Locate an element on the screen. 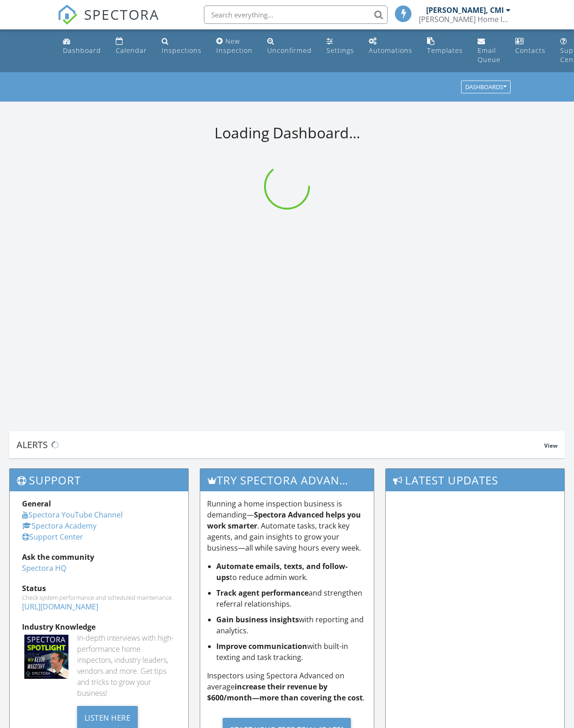 The height and width of the screenshot is (728, 574). div: Dashboards is located at coordinates (486, 87).